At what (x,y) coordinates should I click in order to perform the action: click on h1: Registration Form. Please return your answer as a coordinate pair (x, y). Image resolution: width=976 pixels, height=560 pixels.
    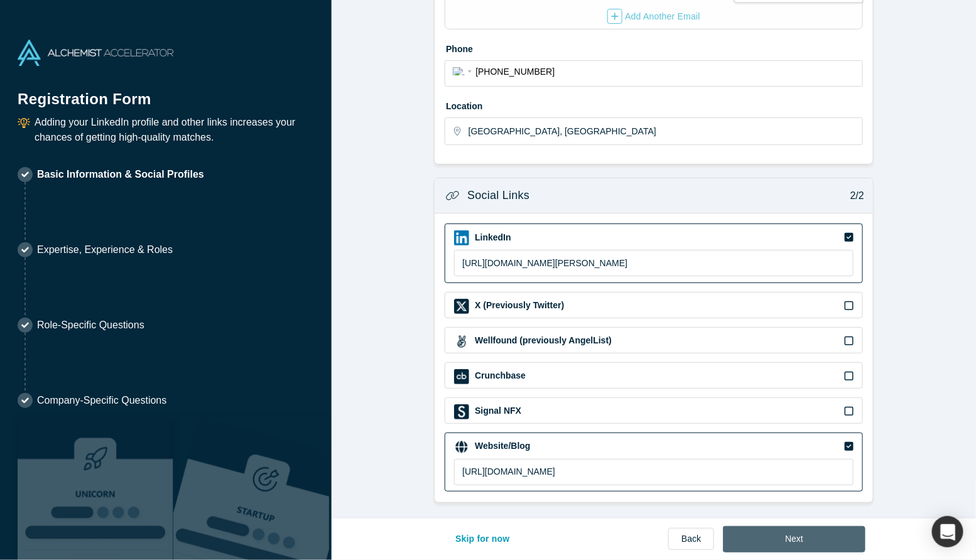
    Looking at the image, I should click on (165, 92).